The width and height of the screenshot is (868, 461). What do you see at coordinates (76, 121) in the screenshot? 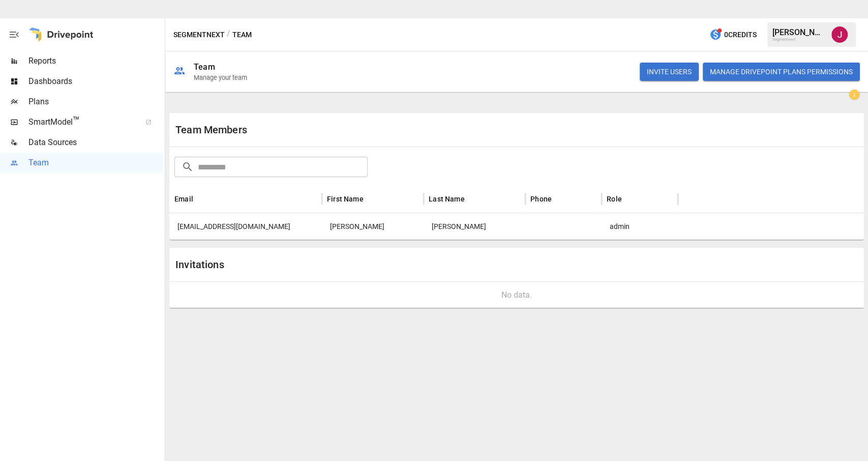
I see `span: ™` at bounding box center [76, 121].